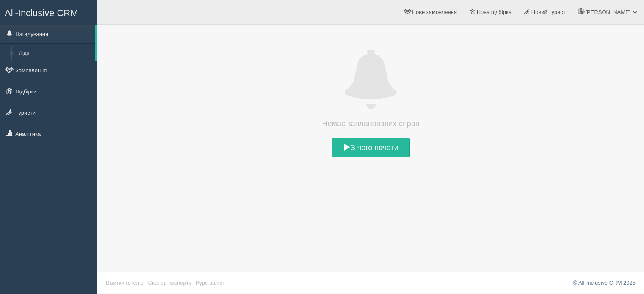  Describe the element at coordinates (371, 123) in the screenshot. I see `h4: Немає запланованих справ` at that location.